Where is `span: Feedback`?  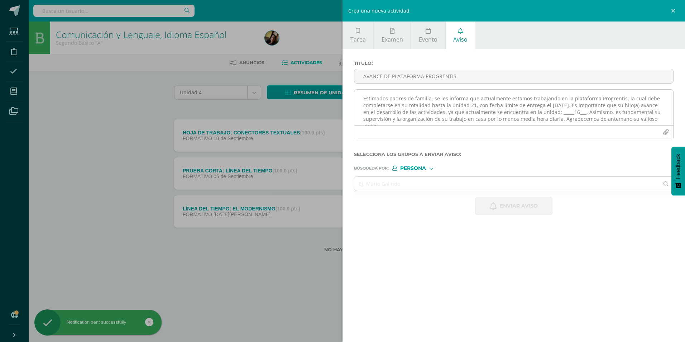 span: Feedback is located at coordinates (678, 166).